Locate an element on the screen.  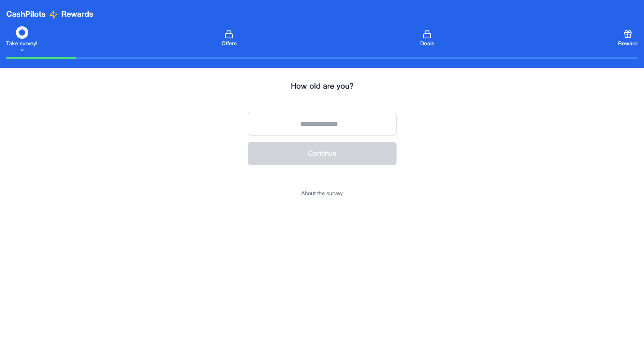
button: About the survey is located at coordinates (322, 194).